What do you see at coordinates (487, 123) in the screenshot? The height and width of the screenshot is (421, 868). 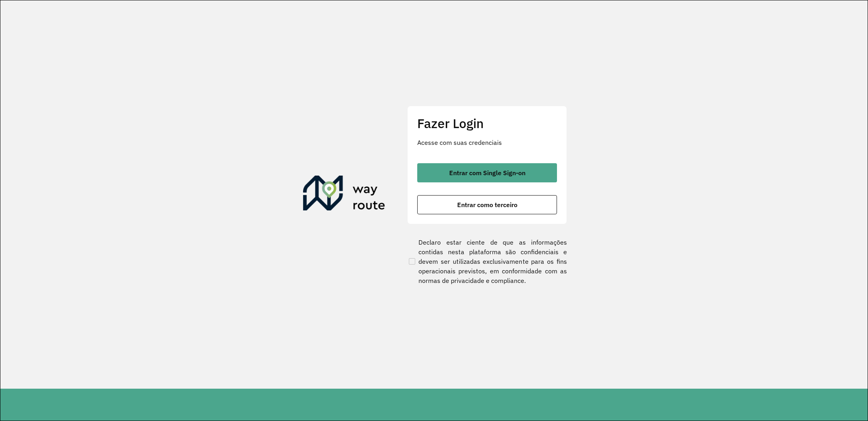 I see `h2: Fazer Login` at bounding box center [487, 123].